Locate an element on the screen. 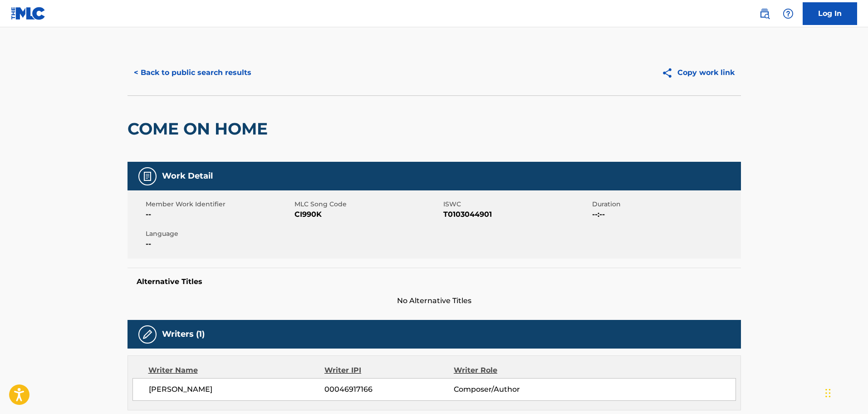  img: help is located at coordinates (788, 14).